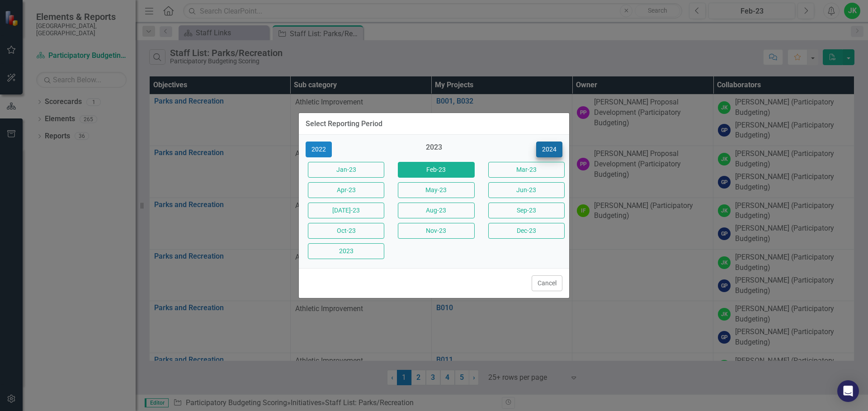 Image resolution: width=868 pixels, height=411 pixels. I want to click on button: Sep-23, so click(527, 210).